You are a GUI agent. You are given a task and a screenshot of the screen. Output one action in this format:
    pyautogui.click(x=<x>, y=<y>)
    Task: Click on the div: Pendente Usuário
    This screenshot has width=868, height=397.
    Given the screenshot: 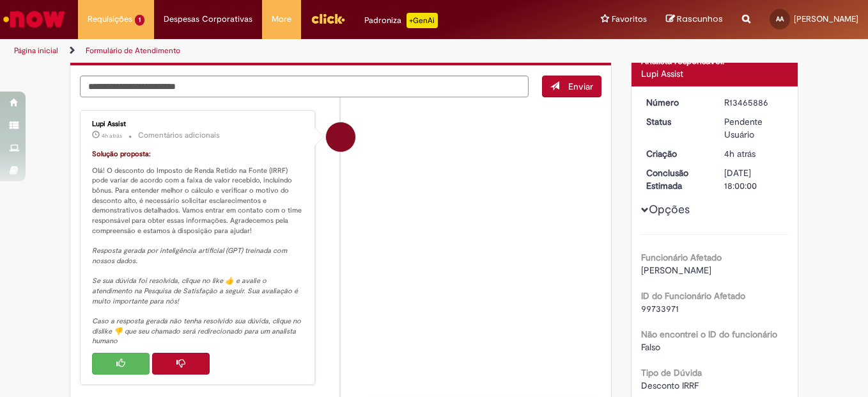 What is the action you would take?
    pyautogui.click(x=754, y=128)
    